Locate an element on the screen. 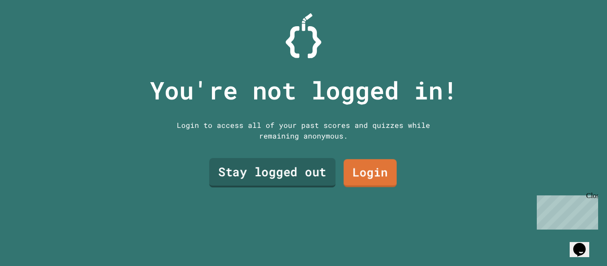 This screenshot has height=266, width=607. a: Stay logged out is located at coordinates (272, 173).